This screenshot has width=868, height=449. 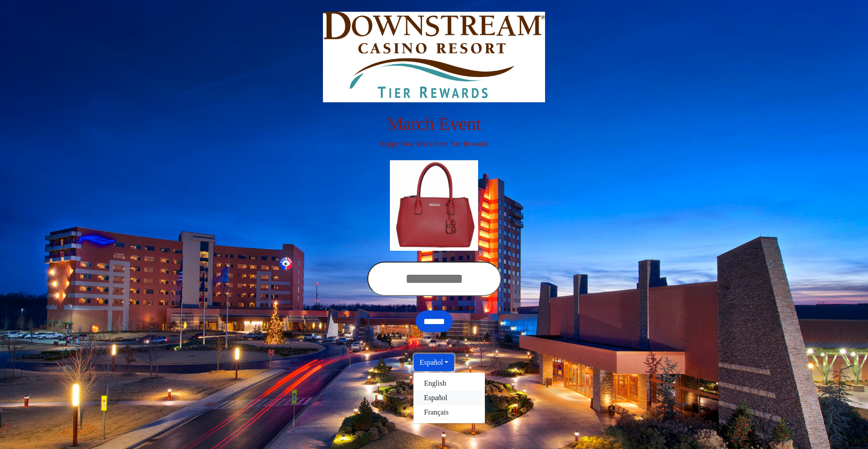 What do you see at coordinates (434, 348) in the screenshot?
I see `span: Powered by TIER Rewards™` at bounding box center [434, 348].